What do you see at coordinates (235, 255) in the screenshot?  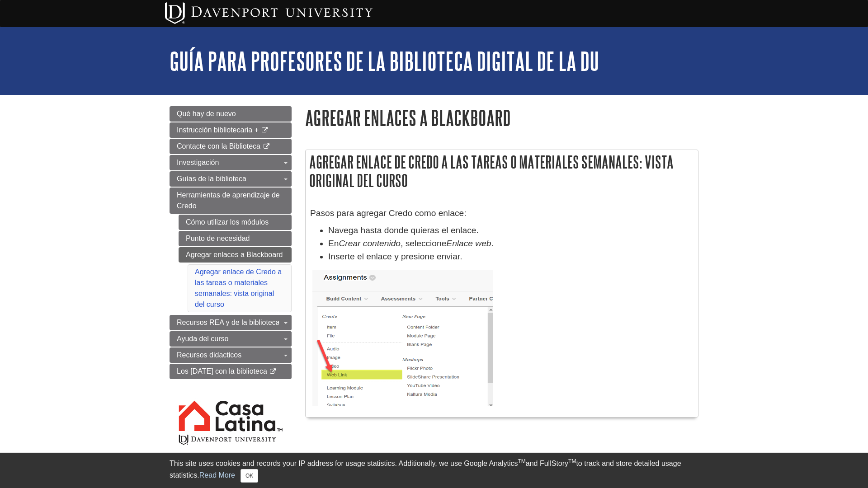 I see `a: Agregar enlaces a Blackboard` at bounding box center [235, 255].